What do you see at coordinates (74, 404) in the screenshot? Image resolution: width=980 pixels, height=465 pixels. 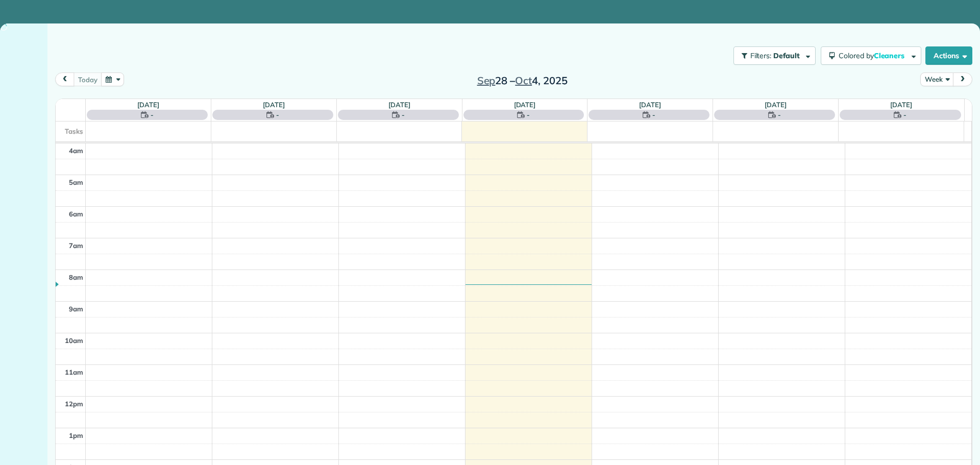 I see `span: 12pm` at bounding box center [74, 404].